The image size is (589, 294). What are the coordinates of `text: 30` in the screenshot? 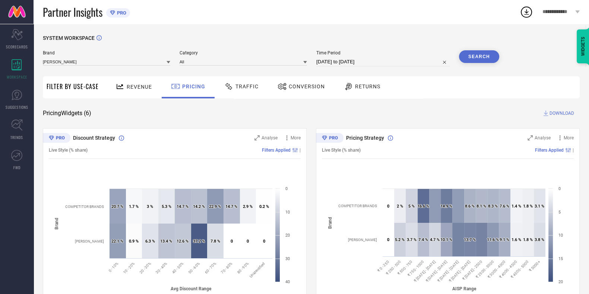 It's located at (288, 259).